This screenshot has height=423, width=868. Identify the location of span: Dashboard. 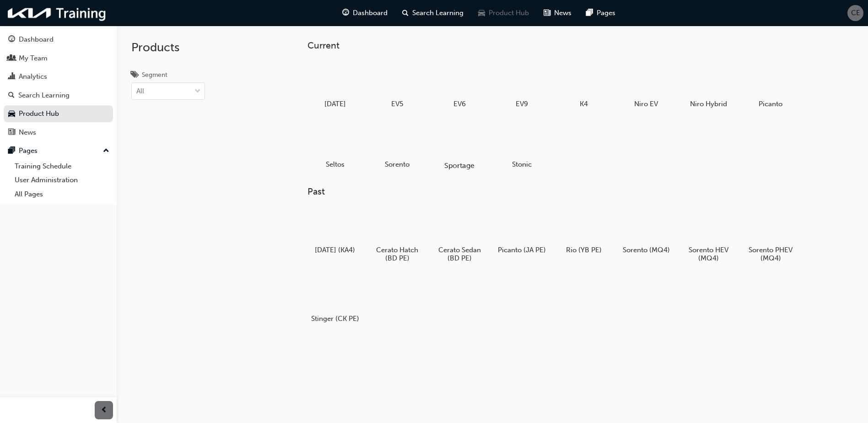
(370, 13).